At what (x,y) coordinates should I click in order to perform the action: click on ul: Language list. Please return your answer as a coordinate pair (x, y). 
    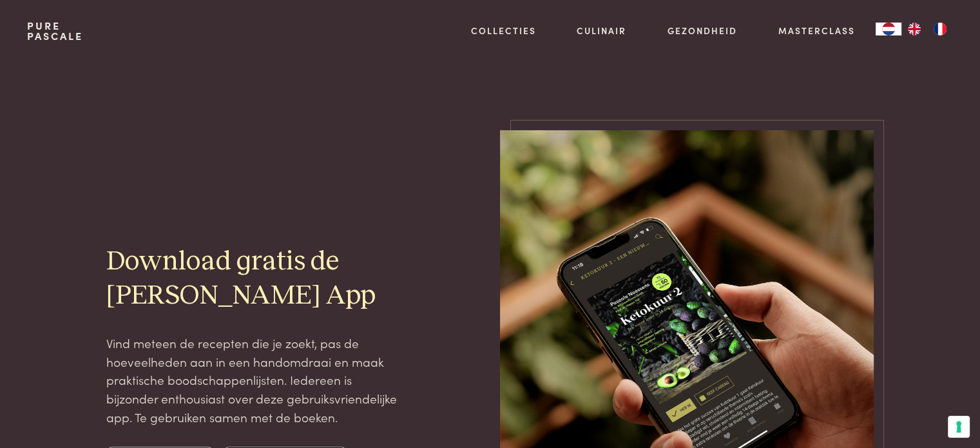
    Looking at the image, I should click on (928, 29).